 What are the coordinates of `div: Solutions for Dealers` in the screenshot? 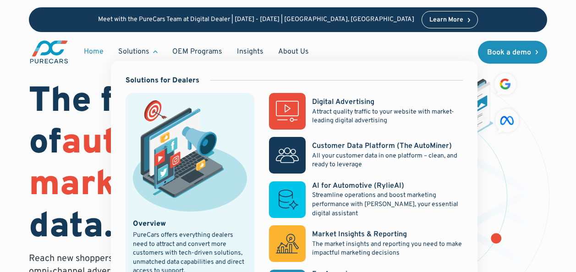 It's located at (162, 81).